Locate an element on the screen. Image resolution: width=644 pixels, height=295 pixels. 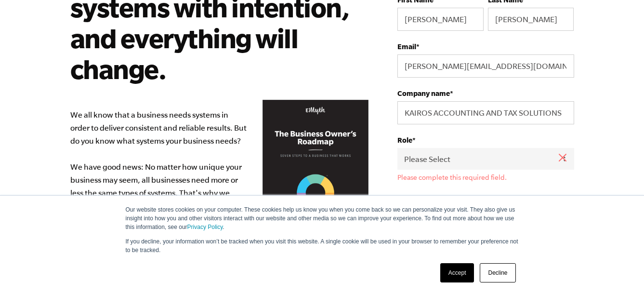
p: Our website stores cookies on your computer. These cookies help us know you when you come back so... is located at coordinates (322, 218).